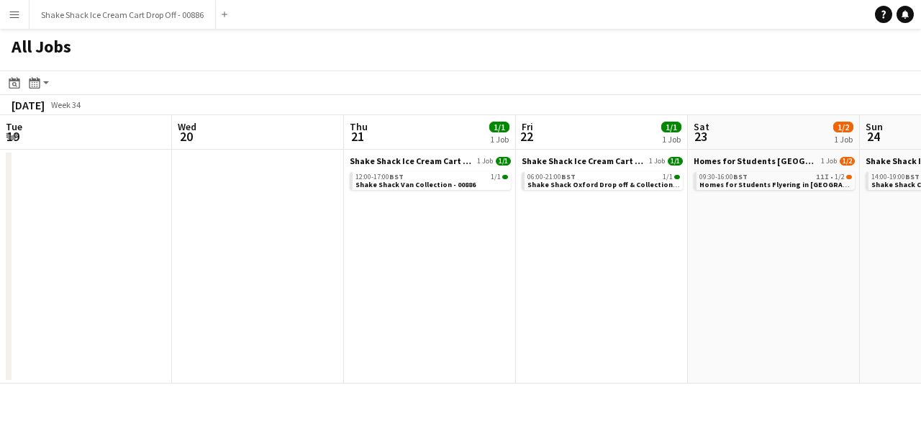 This screenshot has width=921, height=421. Describe the element at coordinates (756, 161) in the screenshot. I see `span: Homes for Students Leeds - 00884` at that location.